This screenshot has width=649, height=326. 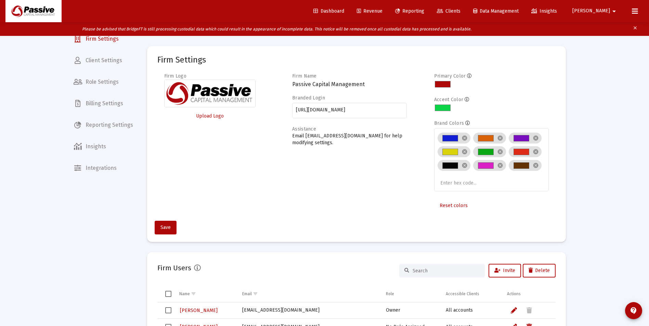 What do you see at coordinates (453, 206) in the screenshot?
I see `span: Reset colors` at bounding box center [453, 206].